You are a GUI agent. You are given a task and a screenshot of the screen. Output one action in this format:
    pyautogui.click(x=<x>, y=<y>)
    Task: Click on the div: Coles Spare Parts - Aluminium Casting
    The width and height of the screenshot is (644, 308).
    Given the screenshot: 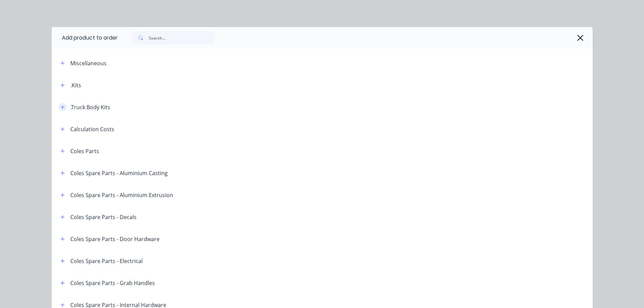 What is the action you would take?
    pyautogui.click(x=119, y=173)
    